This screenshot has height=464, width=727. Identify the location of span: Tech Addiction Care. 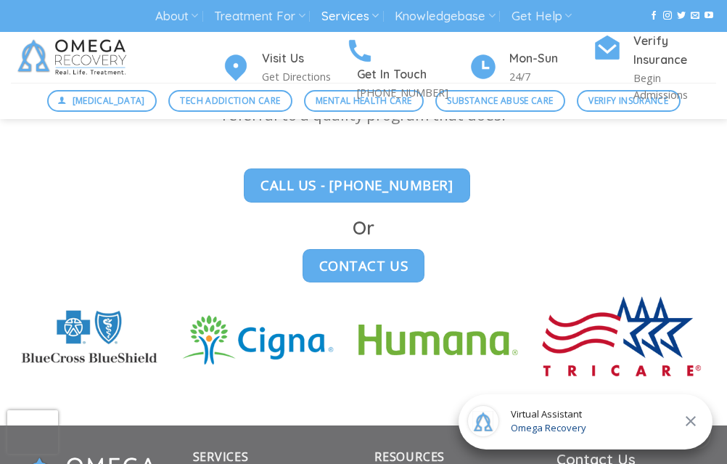
(230, 100).